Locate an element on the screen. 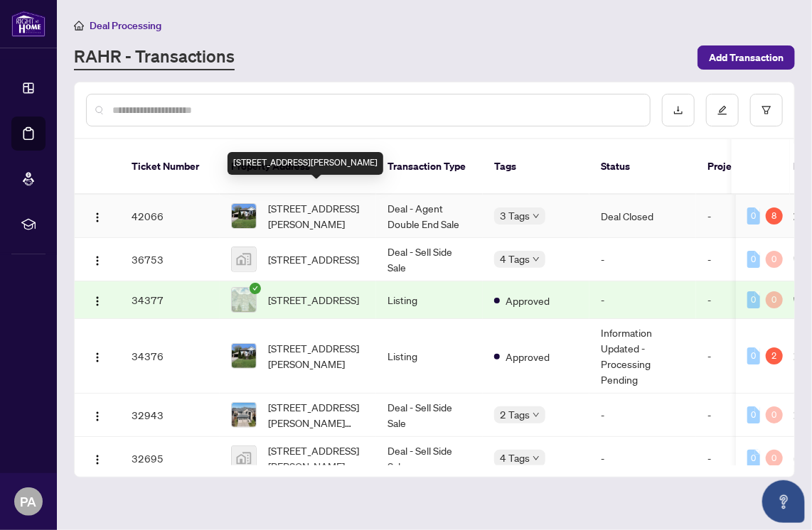 The width and height of the screenshot is (812, 530). span: download is located at coordinates (678, 110).